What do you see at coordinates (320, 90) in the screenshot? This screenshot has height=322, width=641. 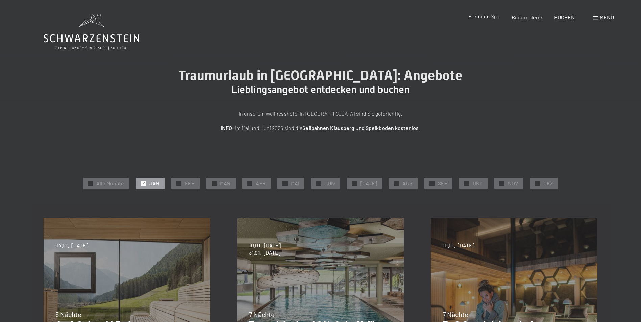 I see `span: Lieblingsangebot entdecken und buchen` at bounding box center [320, 90].